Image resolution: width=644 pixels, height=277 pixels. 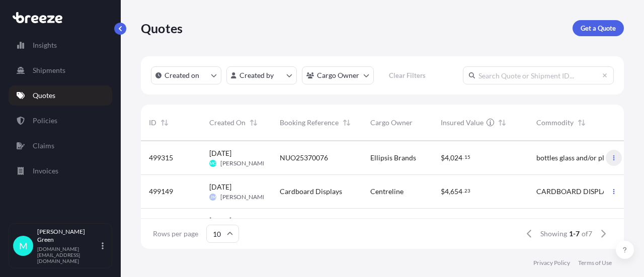 I want to click on span: NUO25370076, so click(x=304, y=158).